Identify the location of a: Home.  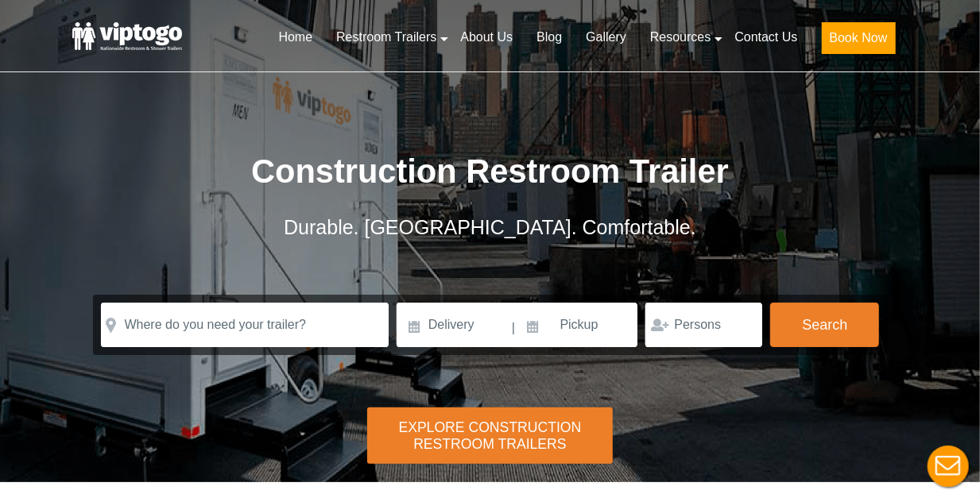
(295, 37).